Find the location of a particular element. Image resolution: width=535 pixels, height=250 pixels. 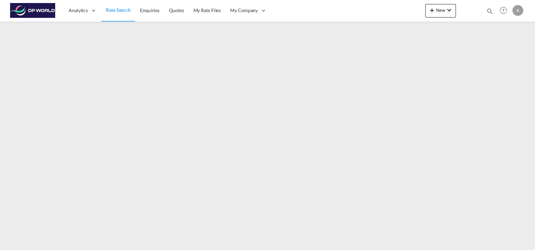

span: New is located at coordinates (440, 10).